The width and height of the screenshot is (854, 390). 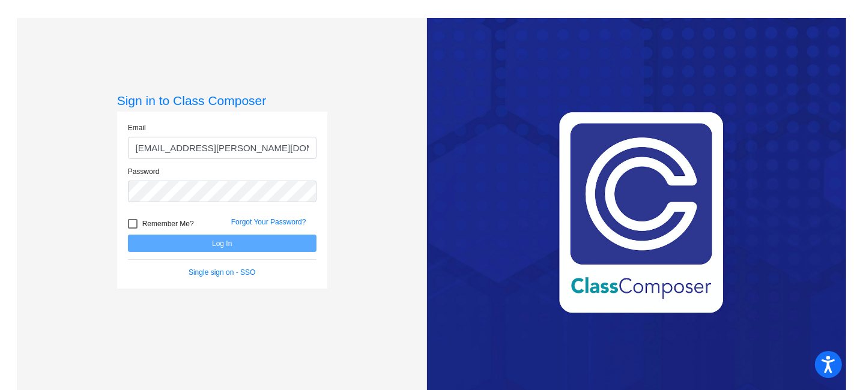 What do you see at coordinates (268, 222) in the screenshot?
I see `a: Forgot Your Password?` at bounding box center [268, 222].